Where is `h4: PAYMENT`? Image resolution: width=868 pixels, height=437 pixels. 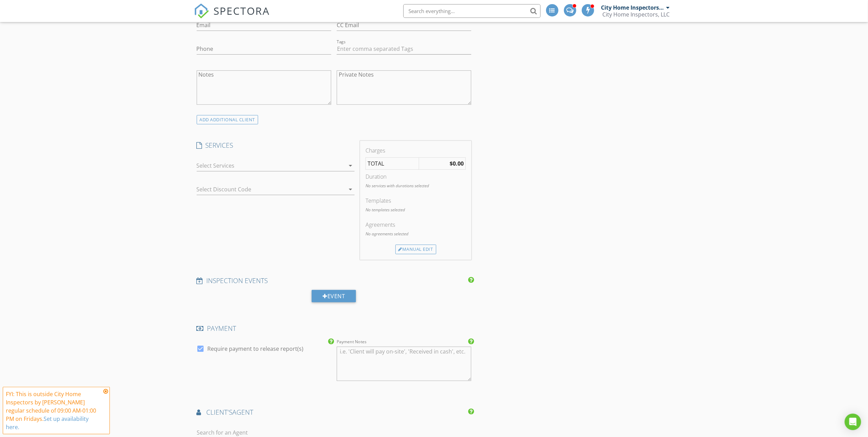 h4: PAYMENT is located at coordinates (334, 329).